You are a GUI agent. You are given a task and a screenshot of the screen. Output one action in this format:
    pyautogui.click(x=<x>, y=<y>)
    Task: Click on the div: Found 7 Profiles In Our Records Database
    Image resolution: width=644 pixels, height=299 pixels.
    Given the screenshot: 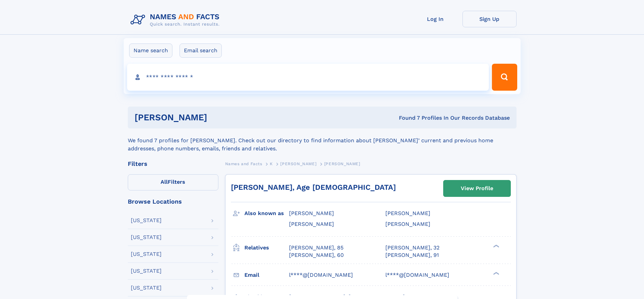 What is the action you would take?
    pyautogui.click(x=406, y=118)
    